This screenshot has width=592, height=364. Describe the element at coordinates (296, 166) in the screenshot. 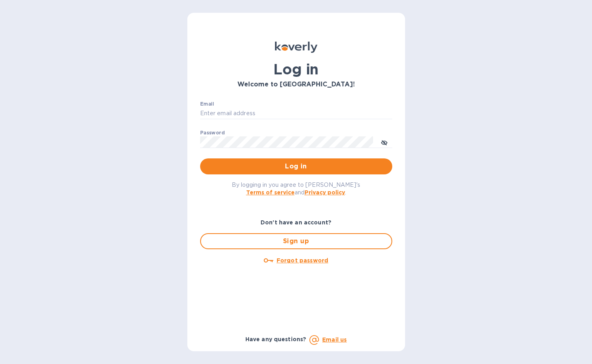

I see `button: Log in` at that location.